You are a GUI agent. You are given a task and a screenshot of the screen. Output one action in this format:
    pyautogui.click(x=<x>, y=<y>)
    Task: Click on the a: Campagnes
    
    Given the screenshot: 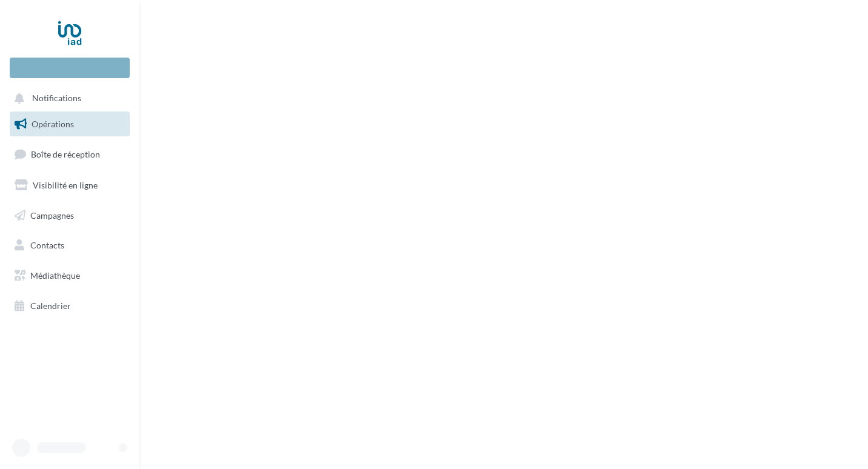 What is the action you would take?
    pyautogui.click(x=69, y=215)
    